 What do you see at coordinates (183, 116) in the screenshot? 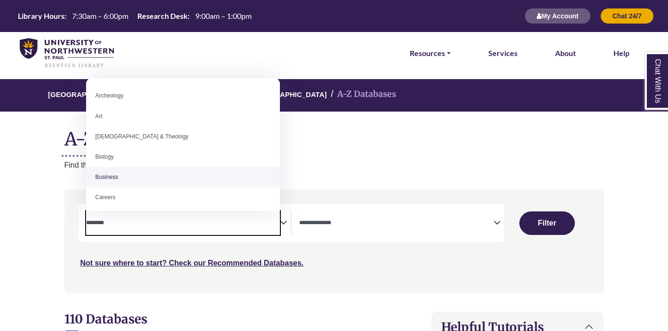
I see `li: Art` at bounding box center [183, 116].